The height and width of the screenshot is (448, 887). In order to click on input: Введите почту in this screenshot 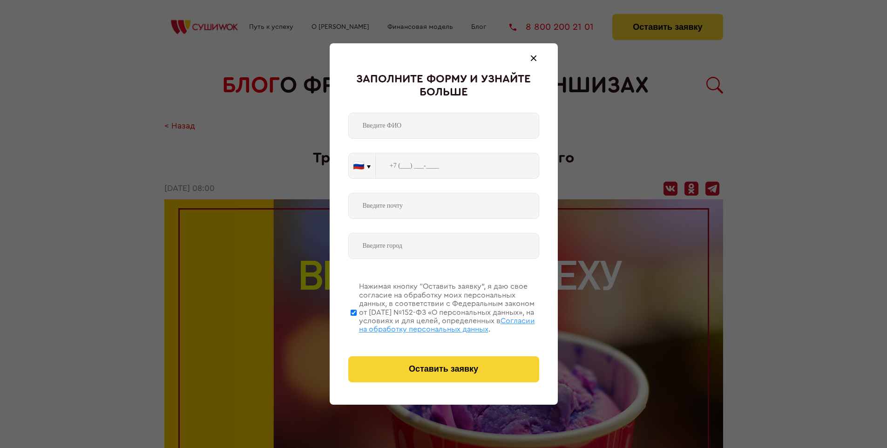, I will do `click(444, 206)`.